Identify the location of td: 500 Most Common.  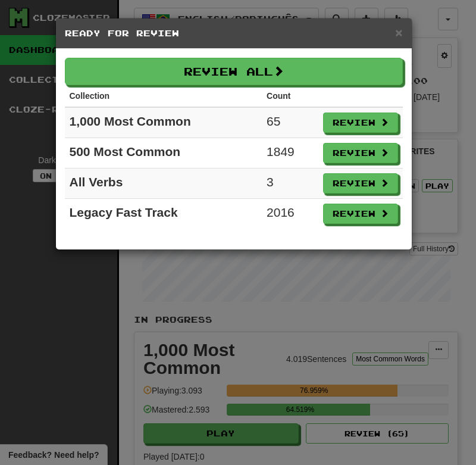
(164, 153).